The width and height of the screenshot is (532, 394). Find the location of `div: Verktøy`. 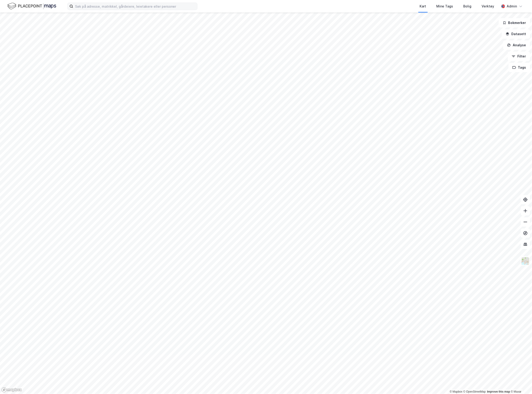

div: Verktøy is located at coordinates (488, 6).